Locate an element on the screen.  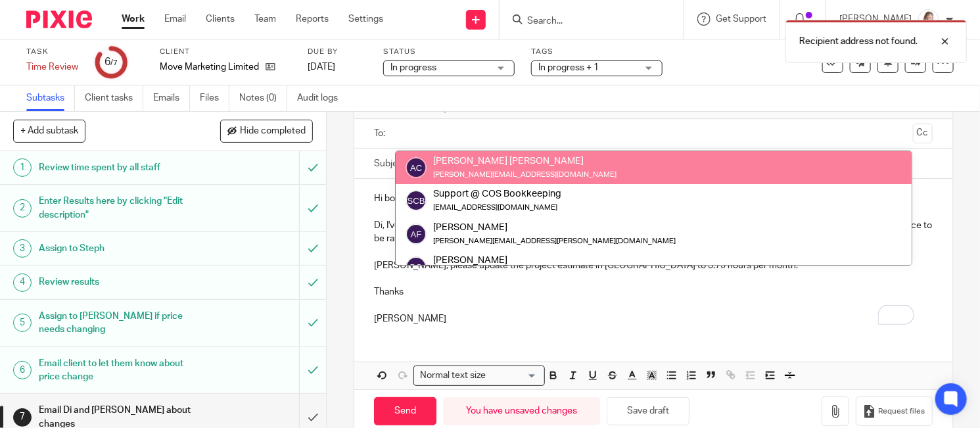
a: Emails is located at coordinates (172, 98).